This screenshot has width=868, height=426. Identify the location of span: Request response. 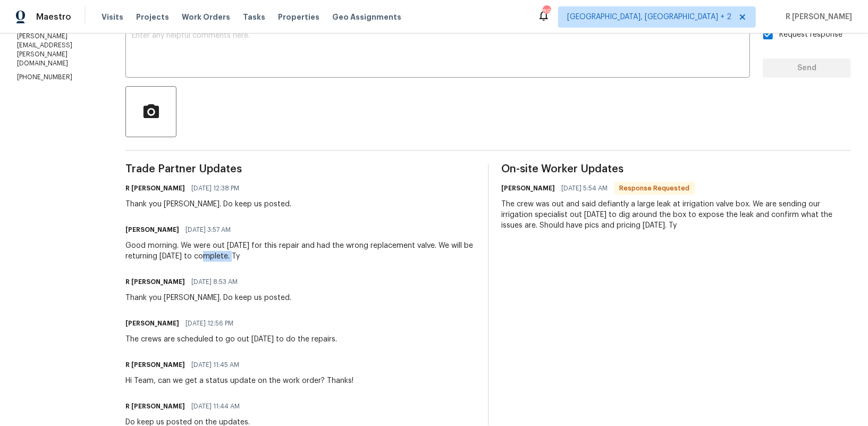
(811, 34).